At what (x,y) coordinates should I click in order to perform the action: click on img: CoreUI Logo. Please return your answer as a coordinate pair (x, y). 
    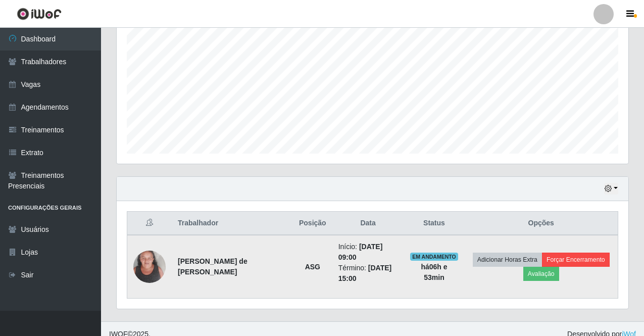
    Looking at the image, I should click on (39, 14).